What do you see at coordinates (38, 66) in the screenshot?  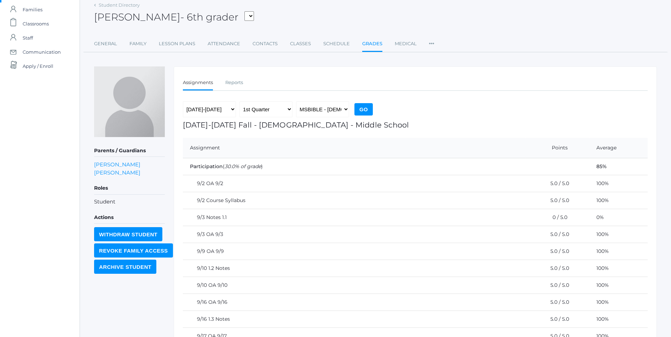 I see `span: Apply / Enroll` at bounding box center [38, 66].